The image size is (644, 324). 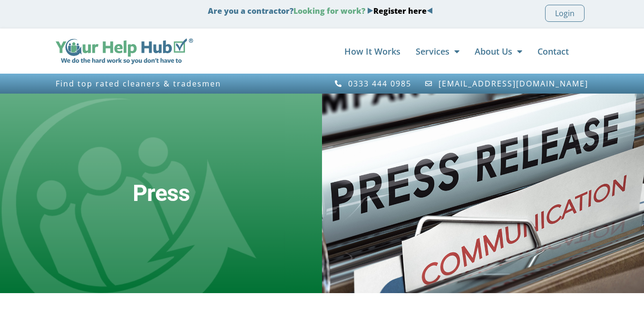 I want to click on span: Looking for work?, so click(x=330, y=11).